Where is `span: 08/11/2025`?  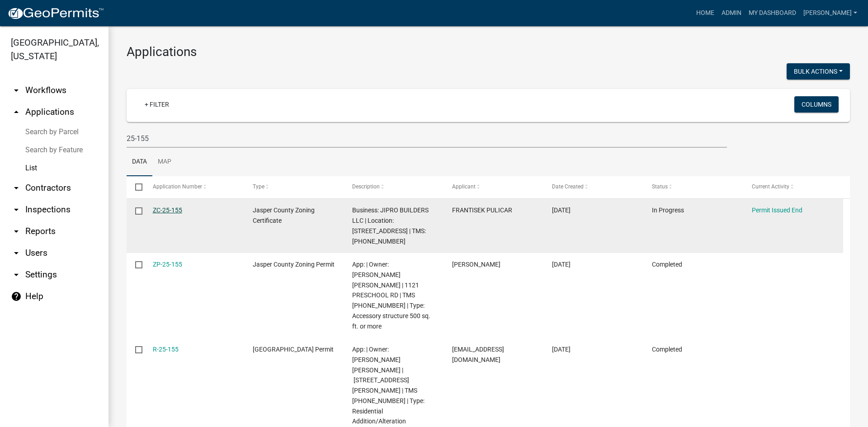
span: 08/11/2025 is located at coordinates (561, 210).